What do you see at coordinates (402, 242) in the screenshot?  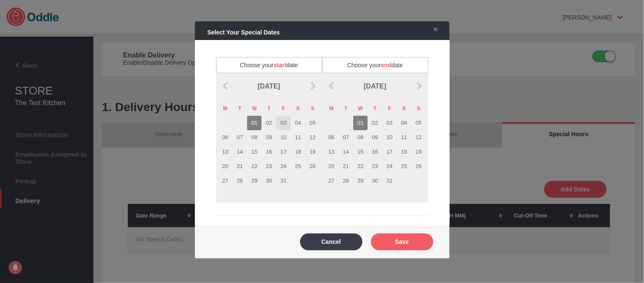 I see `button: Save` at bounding box center [402, 242].